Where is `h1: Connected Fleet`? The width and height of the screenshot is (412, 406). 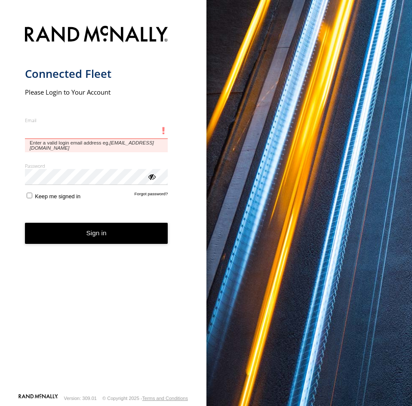 h1: Connected Fleet is located at coordinates (96, 74).